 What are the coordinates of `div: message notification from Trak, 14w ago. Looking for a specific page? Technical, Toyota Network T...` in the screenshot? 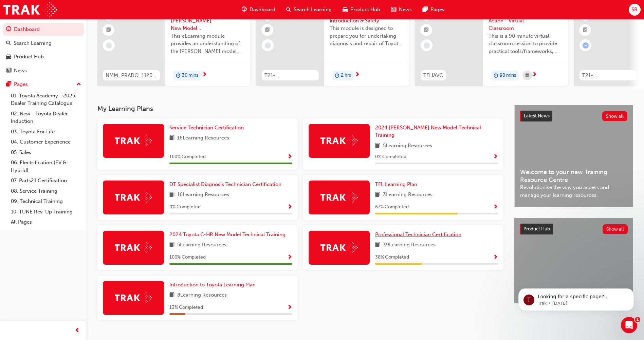 It's located at (68, 26).